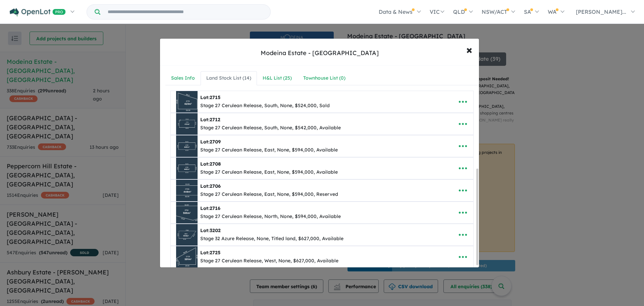 The width and height of the screenshot is (644, 306). I want to click on div: Land Stock List ( 14 ), so click(229, 78).